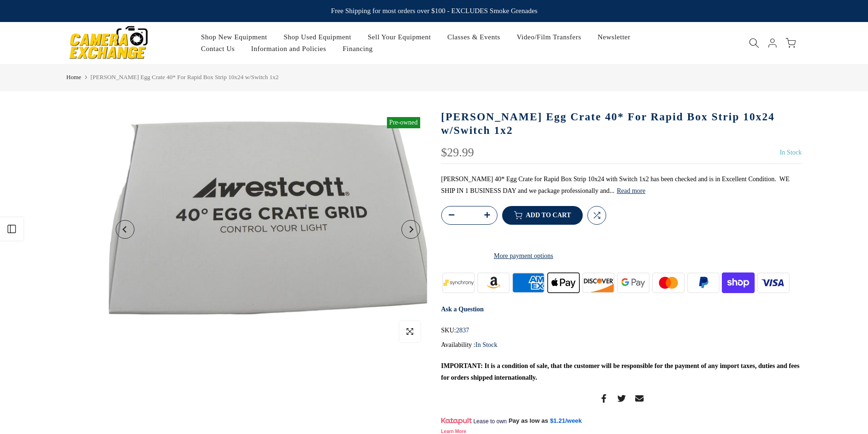 The image size is (868, 434). I want to click on a: More payment options, so click(524, 256).